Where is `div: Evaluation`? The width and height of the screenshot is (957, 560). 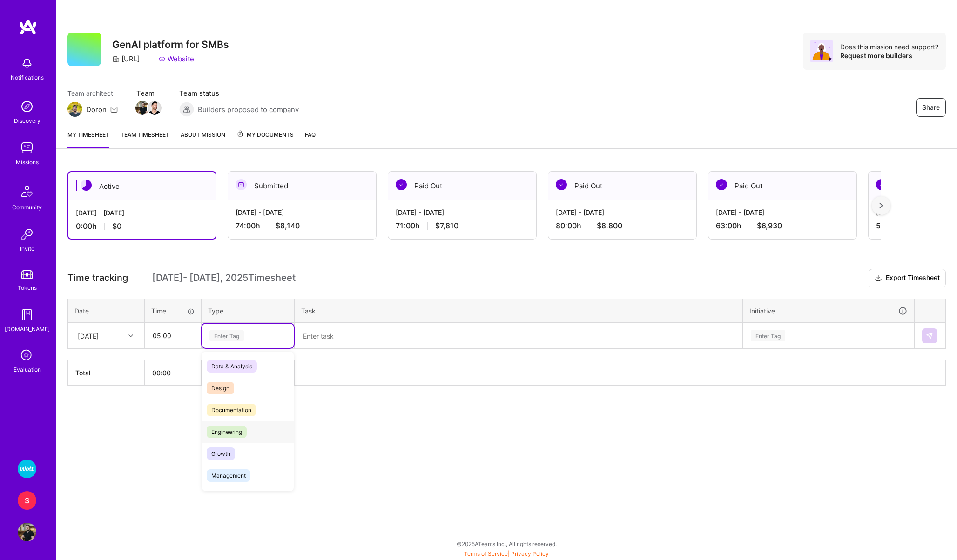
div: Evaluation is located at coordinates (27, 369).